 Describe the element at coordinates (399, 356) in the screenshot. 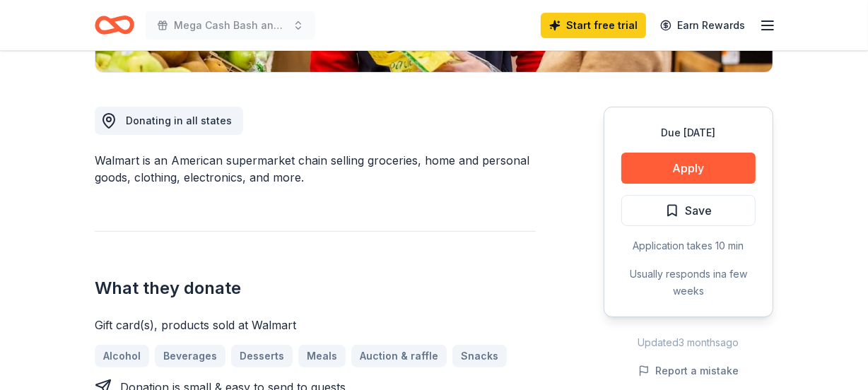

I see `a: Auction & raffle` at that location.